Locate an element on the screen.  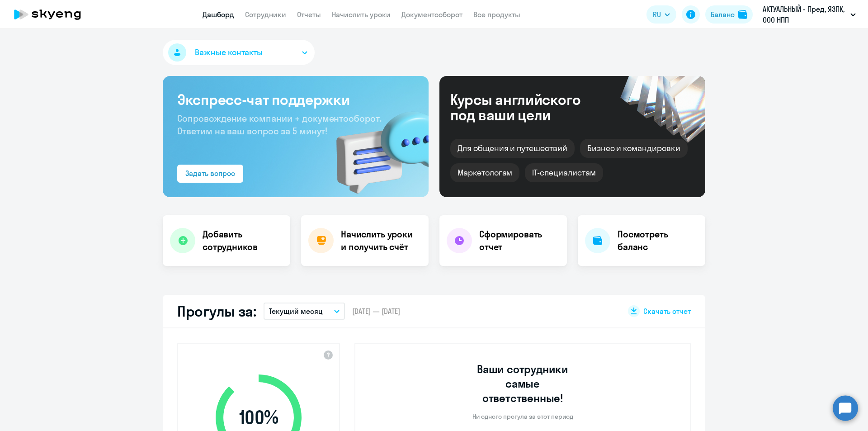
h4: Сформировать отчет is located at coordinates (520, 240).